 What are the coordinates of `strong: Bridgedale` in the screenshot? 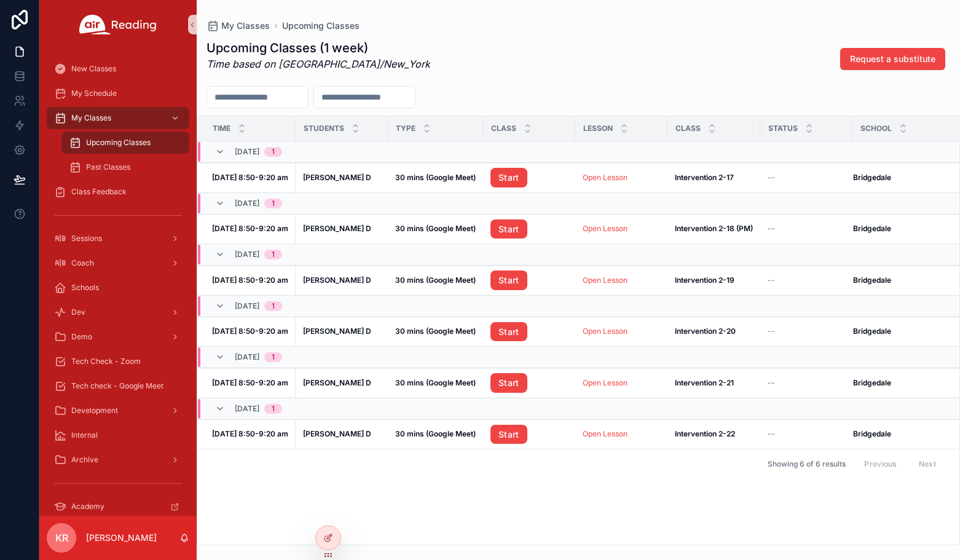 It's located at (873, 228).